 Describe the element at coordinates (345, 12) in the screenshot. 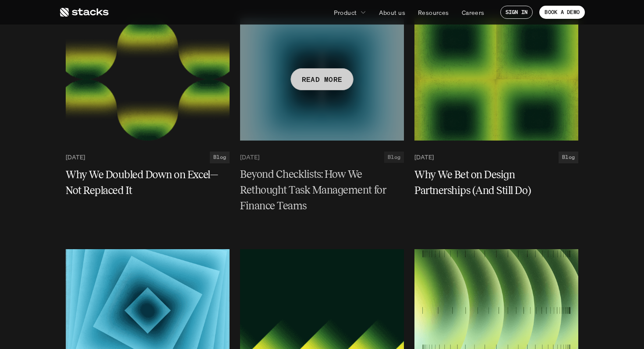

I see `p: Product` at that location.